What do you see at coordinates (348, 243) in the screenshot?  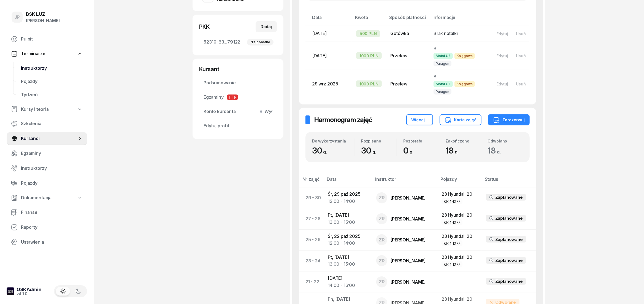 I see `div: 12:00 - 14:00` at bounding box center [348, 243].